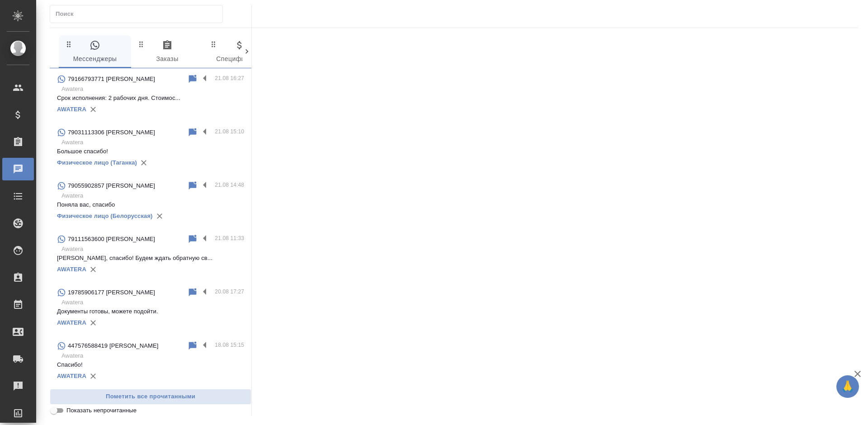 Image resolution: width=868 pixels, height=425 pixels. Describe the element at coordinates (229, 345) in the screenshot. I see `p: 18.08 15:15` at that location.